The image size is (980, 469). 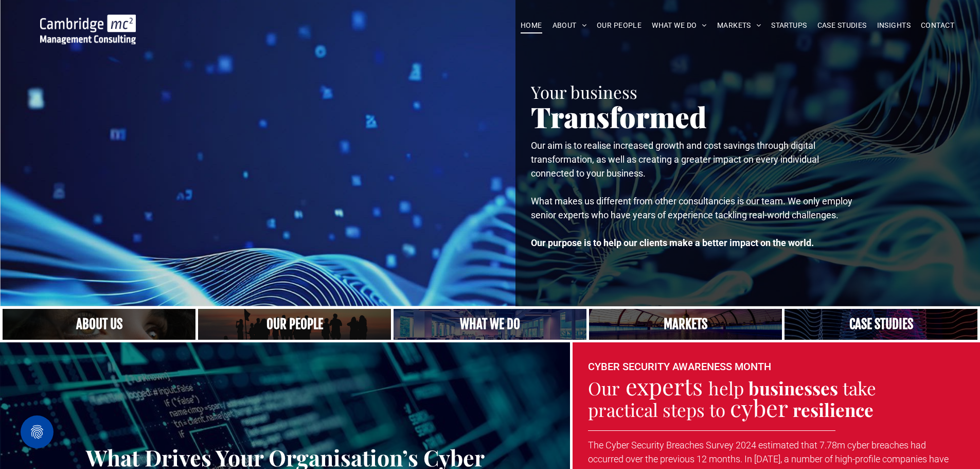 What do you see at coordinates (843, 25) in the screenshot?
I see `a: CASE STUDIES` at bounding box center [843, 25].